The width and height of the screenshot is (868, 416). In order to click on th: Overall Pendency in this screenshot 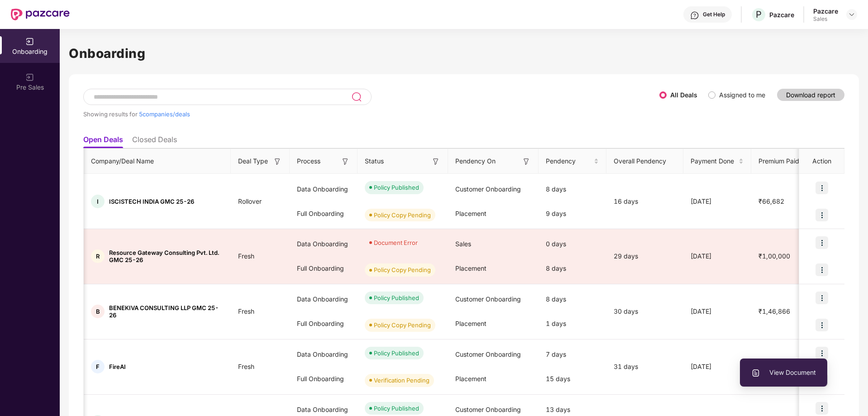, I will do `click(645, 161)`.